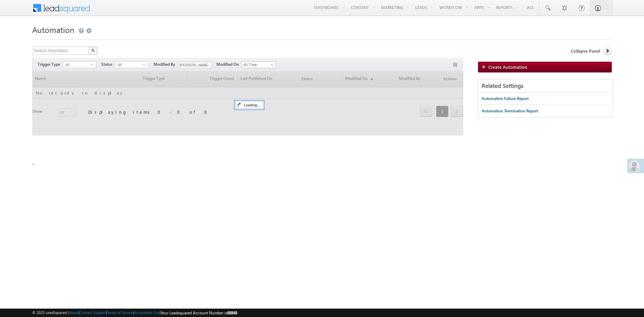 Image resolution: width=644 pixels, height=317 pixels. What do you see at coordinates (508, 67) in the screenshot?
I see `span: Create Automation` at bounding box center [508, 67].